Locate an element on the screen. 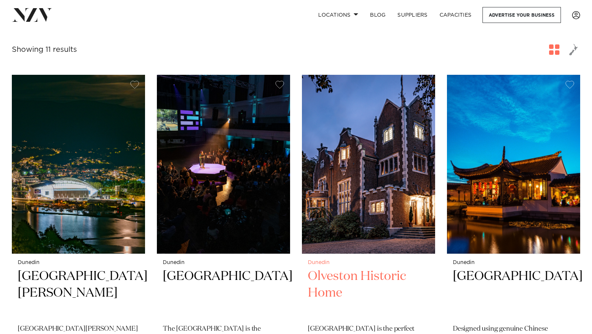 The height and width of the screenshot is (334, 592). a: Advertise your business is located at coordinates (522, 15).